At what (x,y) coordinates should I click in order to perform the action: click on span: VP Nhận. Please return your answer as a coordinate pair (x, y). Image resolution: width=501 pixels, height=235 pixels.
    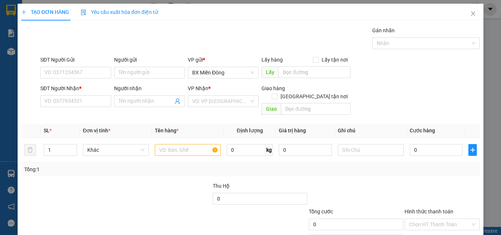
    Looking at the image, I should click on (198, 88).